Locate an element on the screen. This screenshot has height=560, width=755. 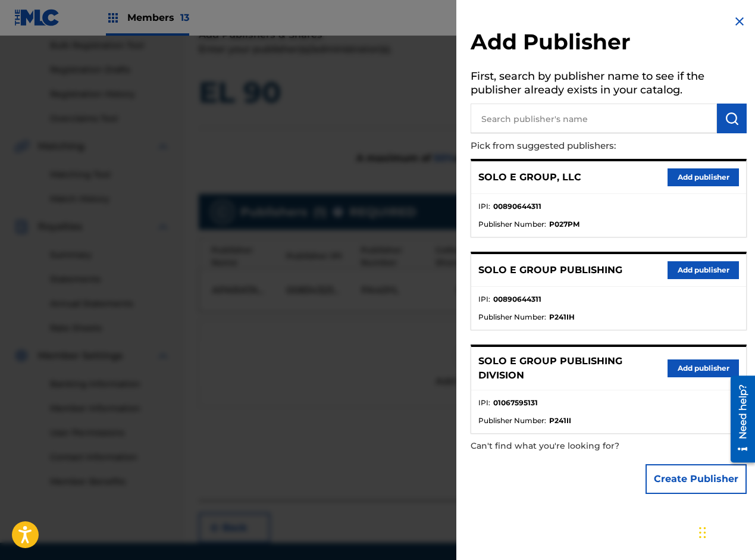
img: MLC Logo is located at coordinates (37, 18).